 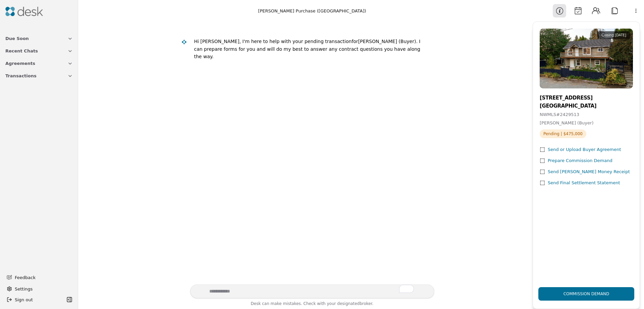 What do you see at coordinates (17, 38) in the screenshot?
I see `span: Due Soon` at bounding box center [17, 38].